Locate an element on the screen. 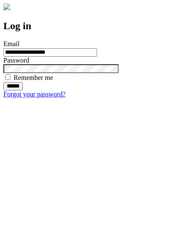  img: logo-4e3dc11c47720685a147b03b5a06dd966a58ff35d612b21f08c02c0306f2b779.png is located at coordinates (7, 7).